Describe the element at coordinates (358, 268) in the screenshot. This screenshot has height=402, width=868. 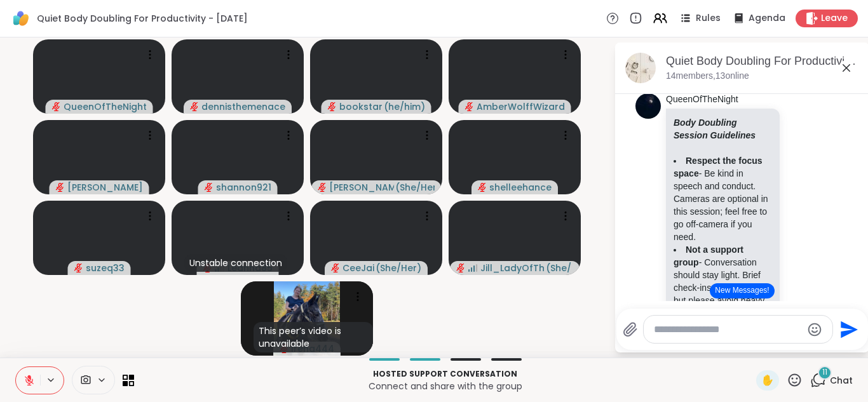
I see `span: CeeJai` at that location.